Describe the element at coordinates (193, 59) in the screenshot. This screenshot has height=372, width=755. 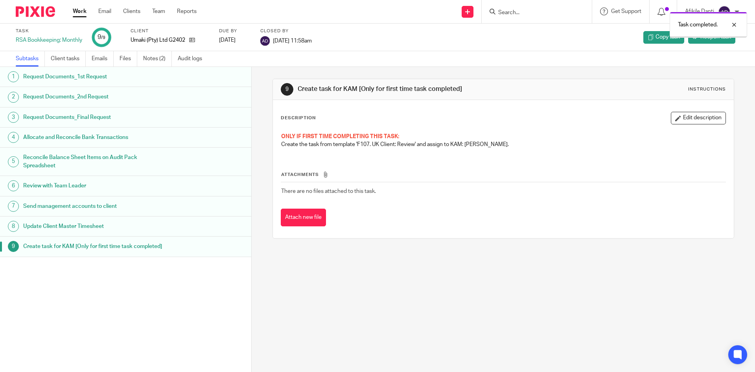
I see `a: Audit logs` at that location.